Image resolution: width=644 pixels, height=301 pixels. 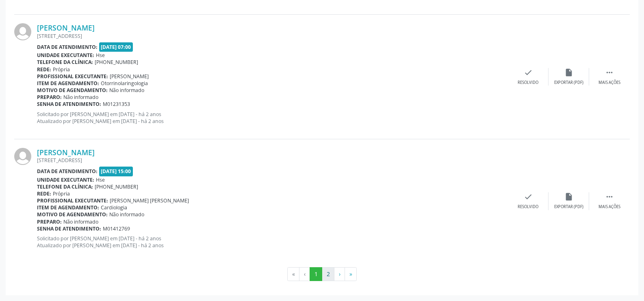 I want to click on button: Go to page 1, so click(x=316, y=274).